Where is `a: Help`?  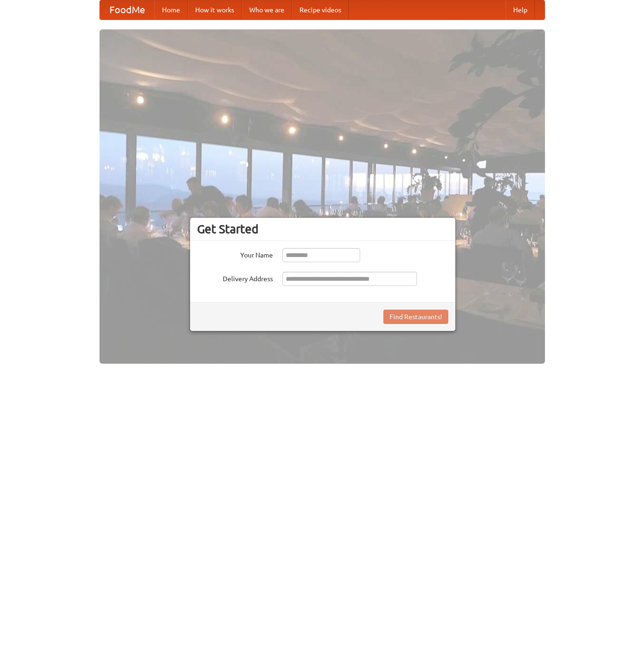
a: Help is located at coordinates (520, 10).